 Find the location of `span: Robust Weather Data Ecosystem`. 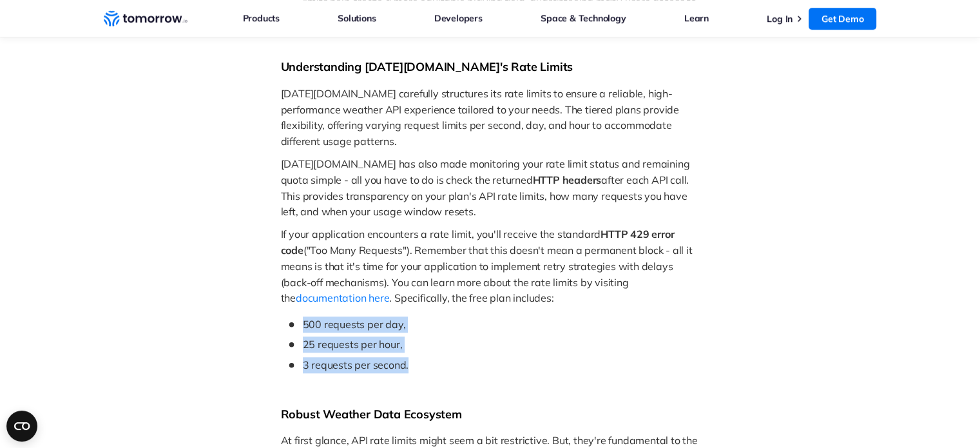

span: Robust Weather Data Ecosystem is located at coordinates (371, 414).